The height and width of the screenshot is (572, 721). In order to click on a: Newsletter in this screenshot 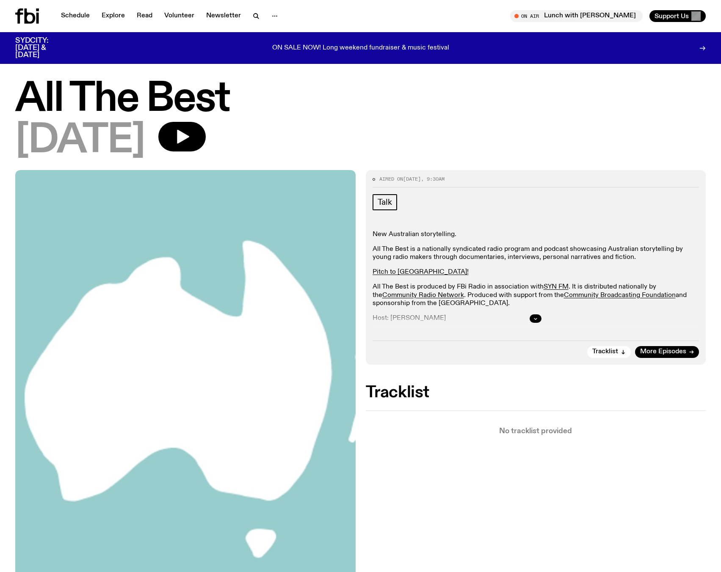, I will do `click(223, 16)`.